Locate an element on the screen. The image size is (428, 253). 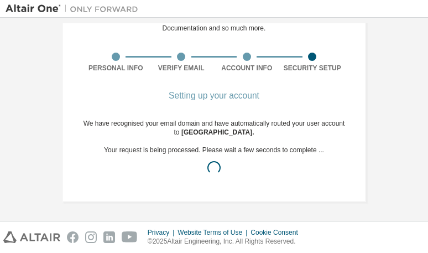
div: Account Info is located at coordinates (247, 68).